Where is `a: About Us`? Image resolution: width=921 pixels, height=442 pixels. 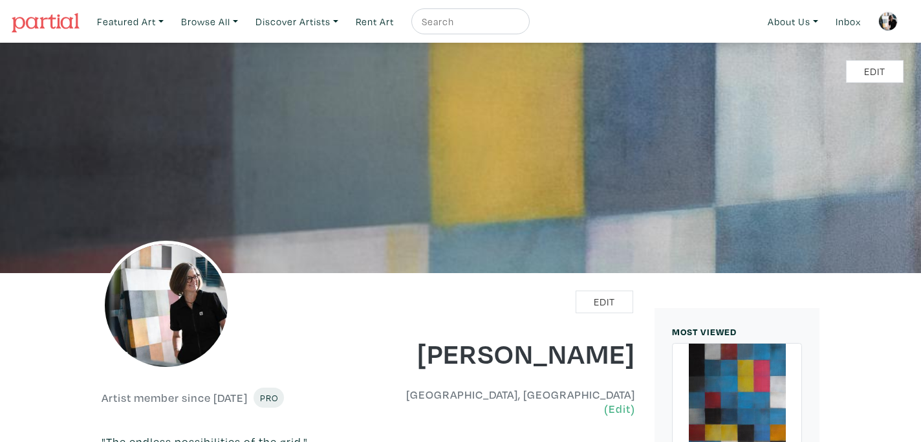
a: About Us is located at coordinates (793, 21).